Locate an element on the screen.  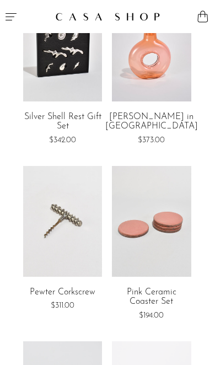
a: Pink Ceramic Coaster Set is located at coordinates (152, 297).